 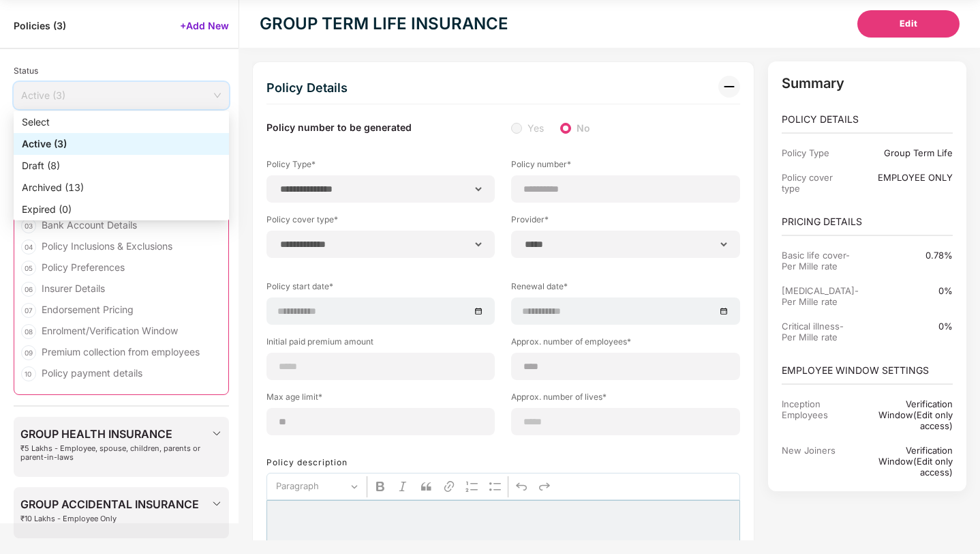 What do you see at coordinates (625, 288) in the screenshot?
I see `label: Renewal date*` at bounding box center [625, 288].